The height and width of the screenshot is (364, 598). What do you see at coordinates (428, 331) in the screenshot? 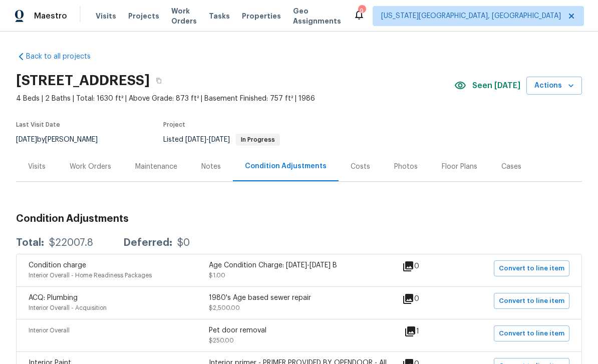
I see `div: 1` at bounding box center [428, 331].